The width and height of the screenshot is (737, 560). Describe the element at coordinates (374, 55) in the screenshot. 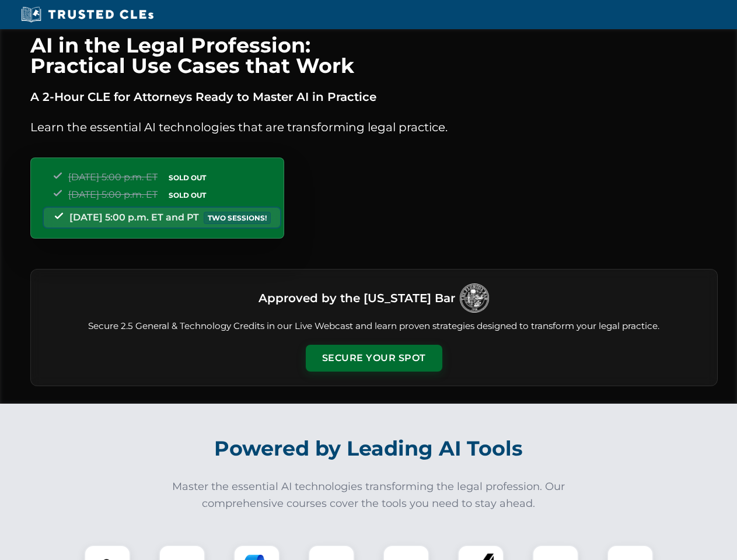

I see `h1: AI in the Legal Profession: Practical Use Cases that Work` at that location.